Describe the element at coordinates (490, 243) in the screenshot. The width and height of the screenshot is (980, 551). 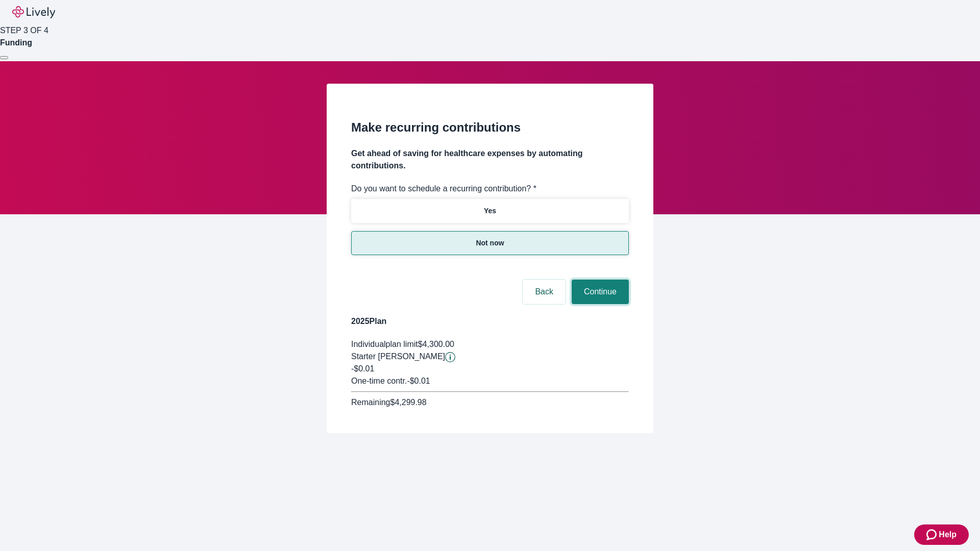
I see `button: Not now` at that location.